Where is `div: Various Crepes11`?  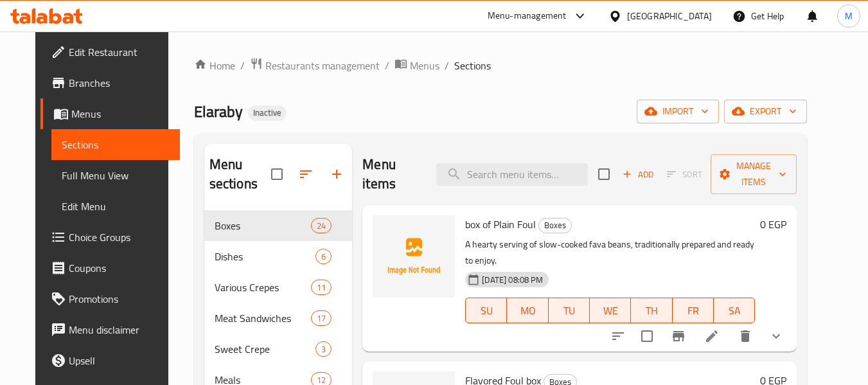
div: Various Crepes11 is located at coordinates (278, 287).